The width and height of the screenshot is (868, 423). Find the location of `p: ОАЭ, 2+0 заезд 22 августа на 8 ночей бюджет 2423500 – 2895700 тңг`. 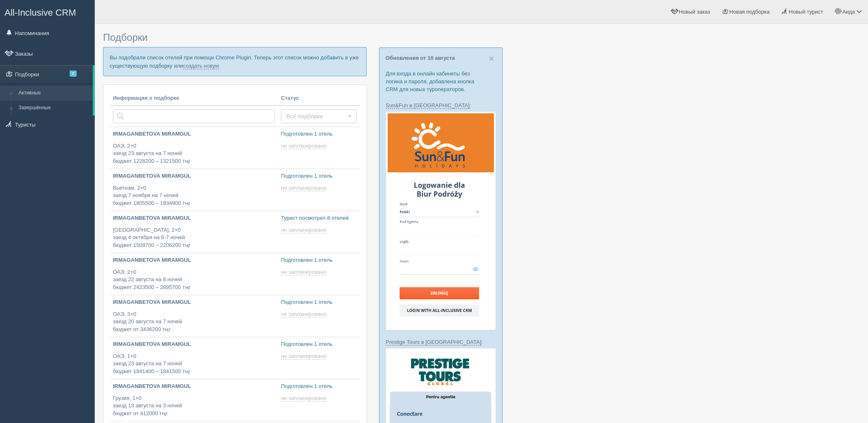

p: ОАЭ, 2+0 заезд 22 августа на 8 ночей бюджет 2423500 – 2895700 тңг is located at coordinates (193, 280).